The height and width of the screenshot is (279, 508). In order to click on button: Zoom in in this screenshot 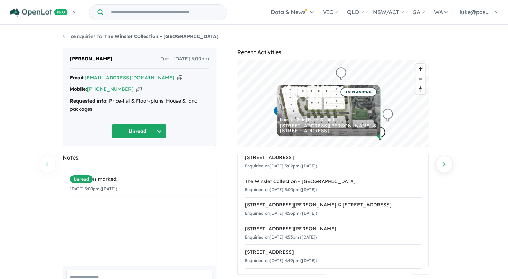, I will do `click(420, 69)`.